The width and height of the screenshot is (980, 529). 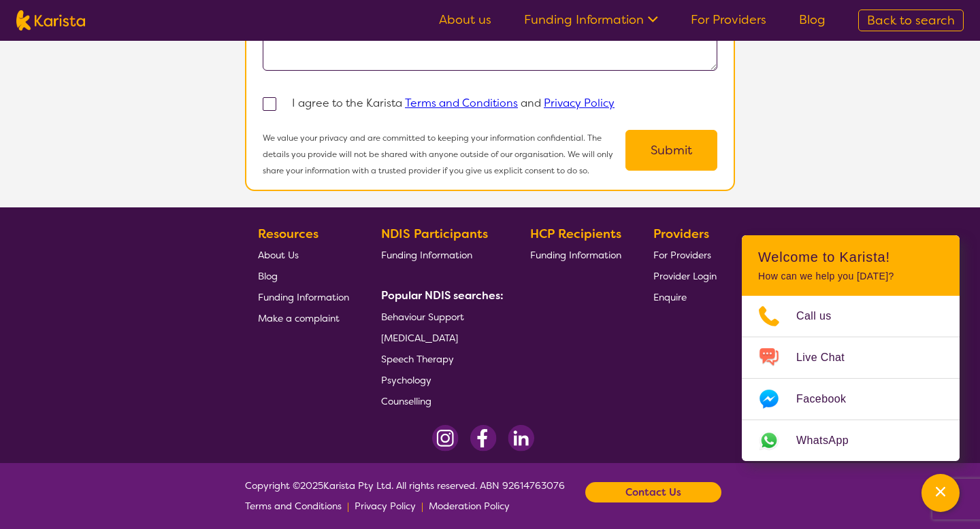 I want to click on button: Channel Menu, so click(x=940, y=493).